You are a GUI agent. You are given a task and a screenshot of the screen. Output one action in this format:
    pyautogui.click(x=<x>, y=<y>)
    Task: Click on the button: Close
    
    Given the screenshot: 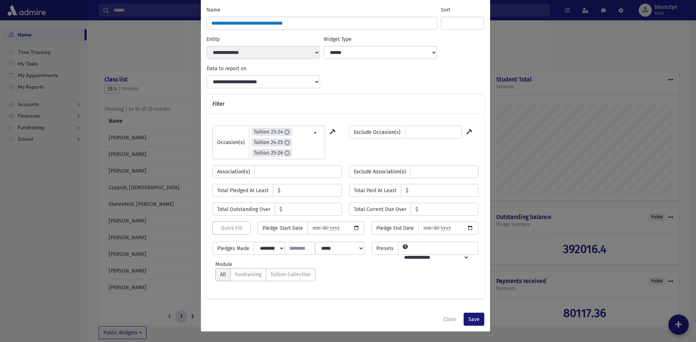 What is the action you would take?
    pyautogui.click(x=449, y=320)
    